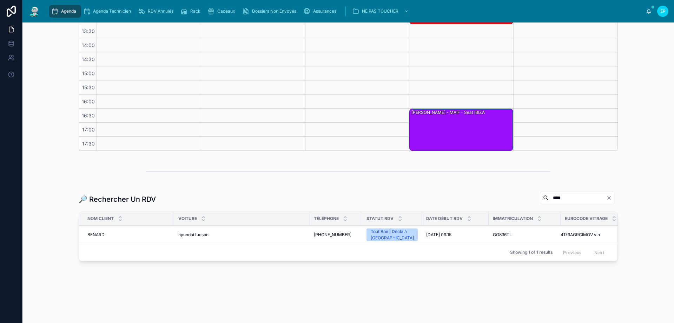 This screenshot has width=674, height=323. Describe the element at coordinates (445, 218) in the screenshot. I see `span: Date Début RDV` at that location.